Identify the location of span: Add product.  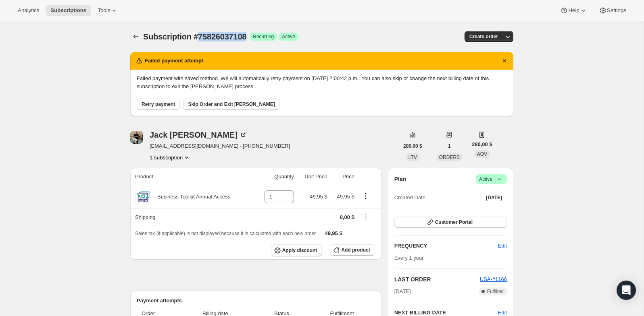
(355, 250).